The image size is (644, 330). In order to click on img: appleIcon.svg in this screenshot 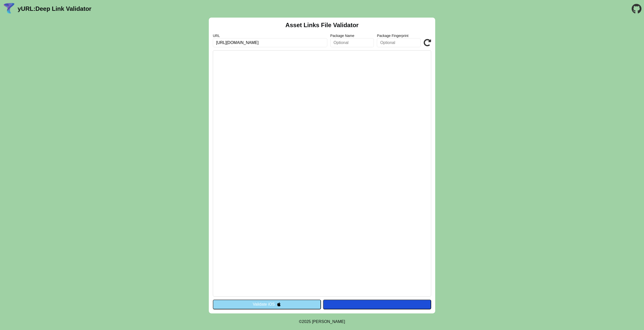, I will do `click(279, 304)`.